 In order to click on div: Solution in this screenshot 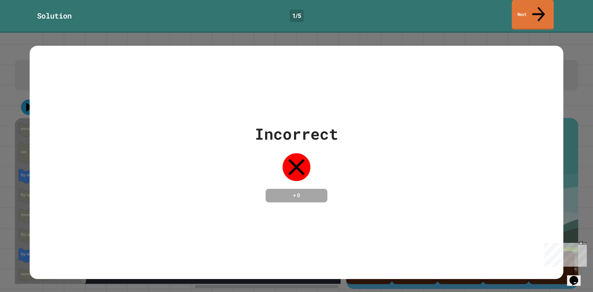, I will do `click(54, 16)`.